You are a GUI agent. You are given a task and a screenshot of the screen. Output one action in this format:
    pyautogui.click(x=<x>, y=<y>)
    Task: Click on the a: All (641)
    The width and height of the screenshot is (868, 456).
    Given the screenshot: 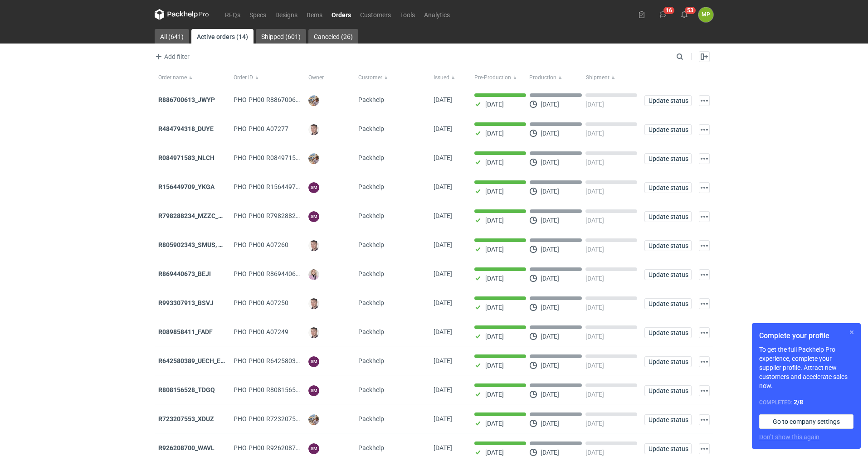 What is the action you would take?
    pyautogui.click(x=172, y=36)
    